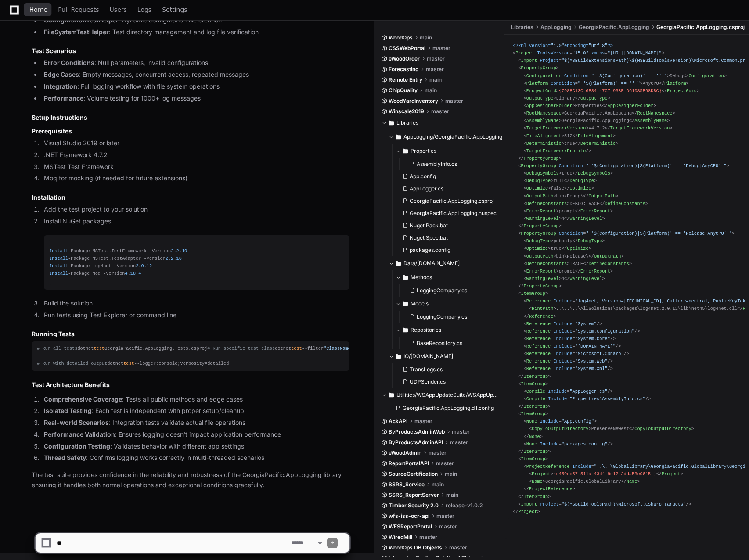 The height and width of the screenshot is (560, 749). I want to click on span: " '$(Platform)' == '' ", so click(609, 83).